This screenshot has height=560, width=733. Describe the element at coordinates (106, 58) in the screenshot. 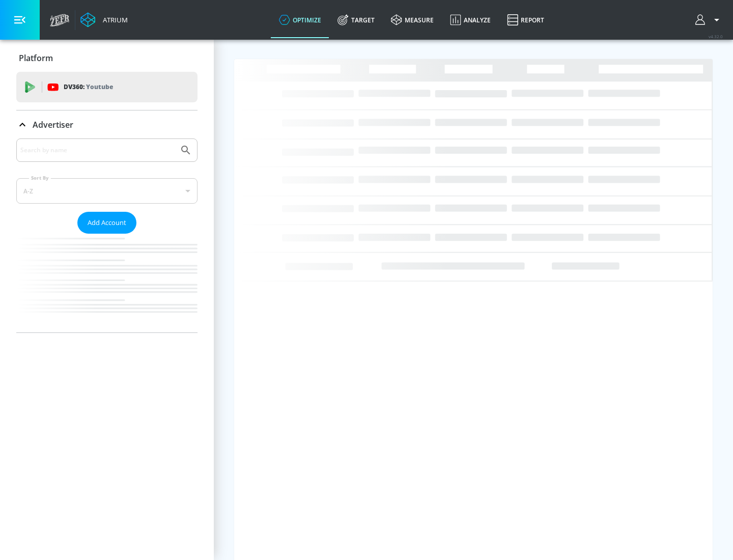

I see `div: Platform` at that location.